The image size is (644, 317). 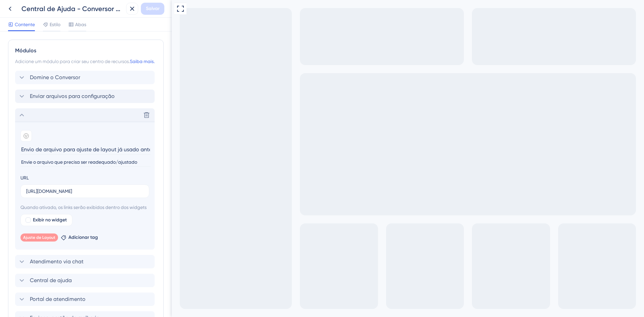 I want to click on font: Enviar arquivos para configuração, so click(x=72, y=96).